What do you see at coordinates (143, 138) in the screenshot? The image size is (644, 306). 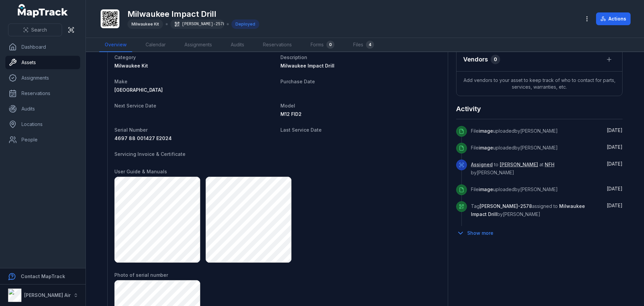 I see `span: 4697 88 001427 E2024` at bounding box center [143, 138].